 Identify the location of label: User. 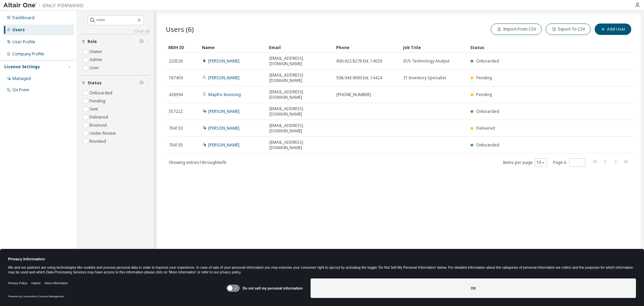
(95, 68).